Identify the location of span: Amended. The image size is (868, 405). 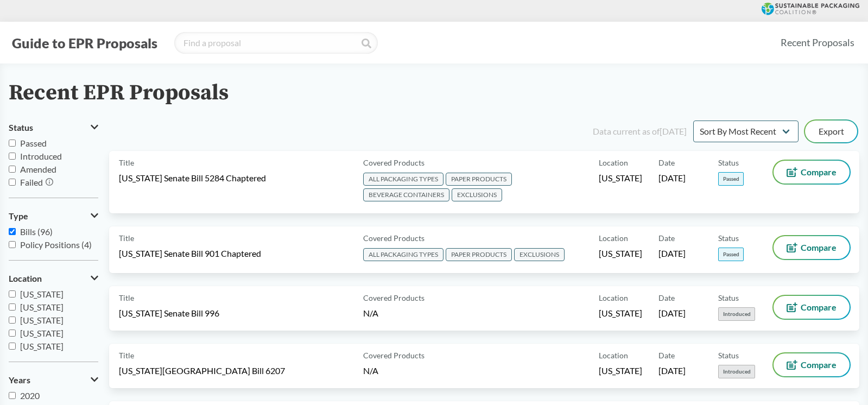
(38, 168).